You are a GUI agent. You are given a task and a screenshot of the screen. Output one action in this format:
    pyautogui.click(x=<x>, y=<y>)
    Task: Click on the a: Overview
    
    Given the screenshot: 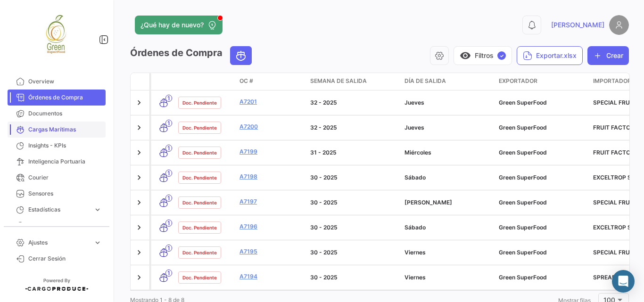 What is the action you would take?
    pyautogui.click(x=56, y=82)
    